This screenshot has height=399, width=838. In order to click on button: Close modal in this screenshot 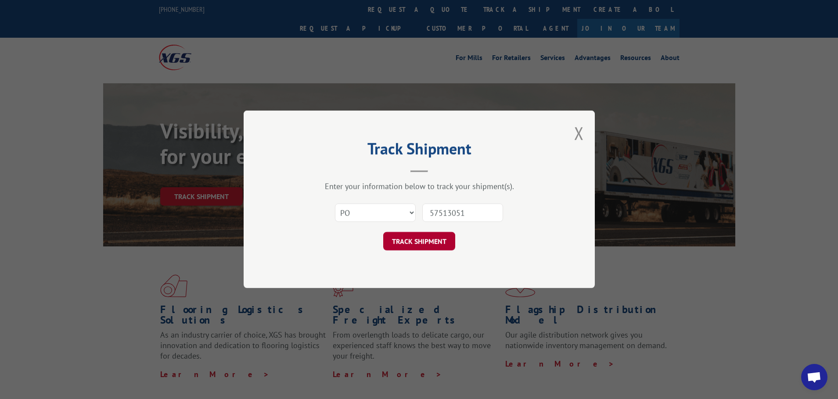, I will do `click(579, 133)`.